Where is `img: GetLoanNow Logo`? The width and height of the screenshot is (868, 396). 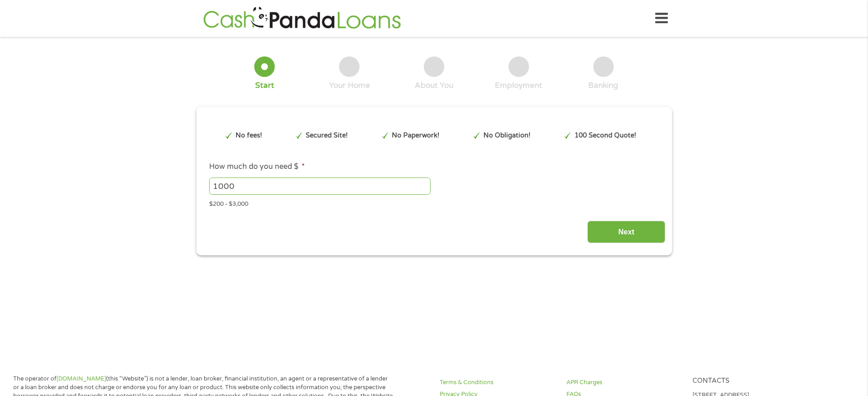 img: GetLoanNow Logo is located at coordinates (302, 18).